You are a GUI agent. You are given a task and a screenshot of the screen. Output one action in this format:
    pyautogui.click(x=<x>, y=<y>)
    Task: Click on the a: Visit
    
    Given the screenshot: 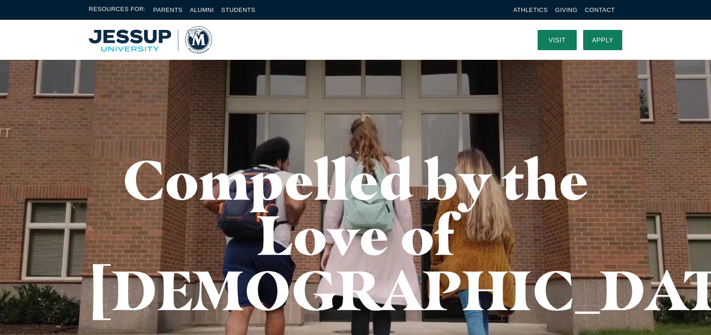 What is the action you would take?
    pyautogui.click(x=557, y=40)
    